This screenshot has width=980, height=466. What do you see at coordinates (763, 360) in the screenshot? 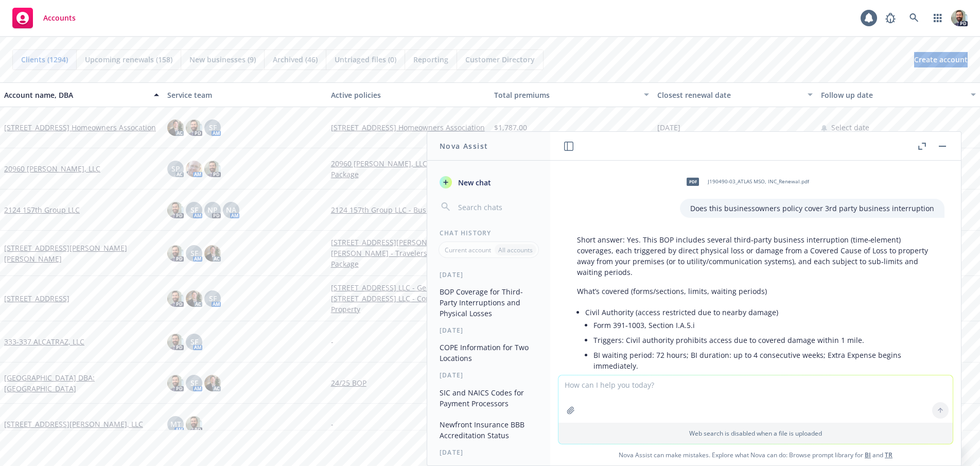
I see `li: BI waiting period: 72 hours; BI duration: up to 4 consecutive weeks; Extra Expense begins immedia...` at bounding box center [763, 360].